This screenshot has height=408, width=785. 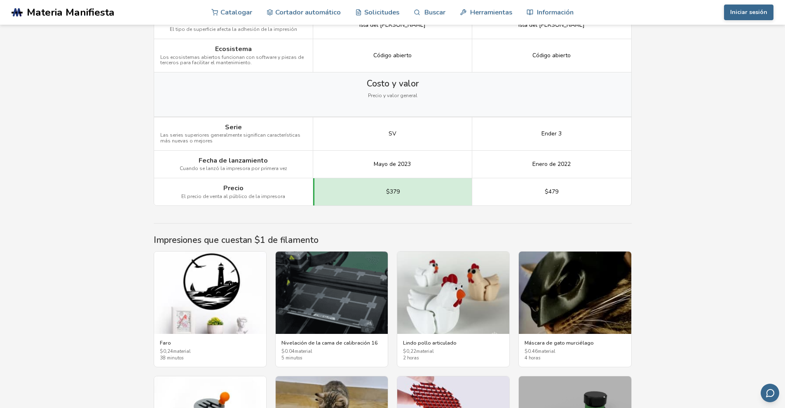 What do you see at coordinates (168, 351) in the screenshot?
I see `font: 0,24` at bounding box center [168, 351].